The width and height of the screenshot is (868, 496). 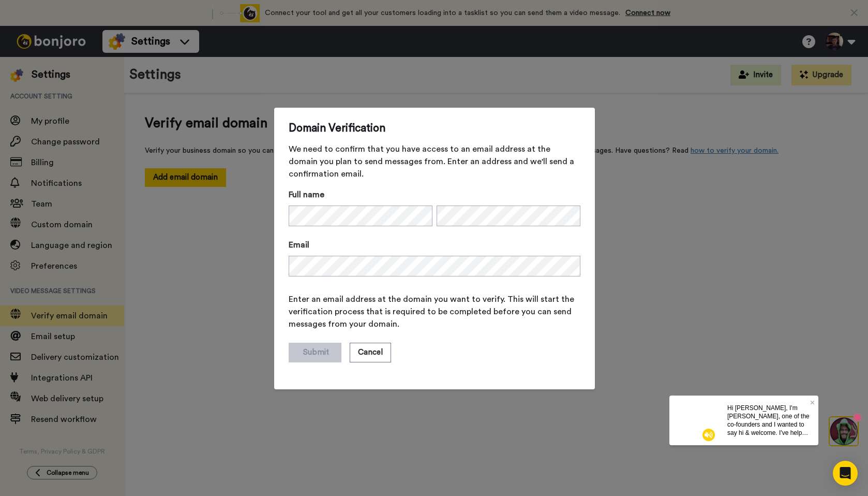 I want to click on span: Domain Verification, so click(x=435, y=128).